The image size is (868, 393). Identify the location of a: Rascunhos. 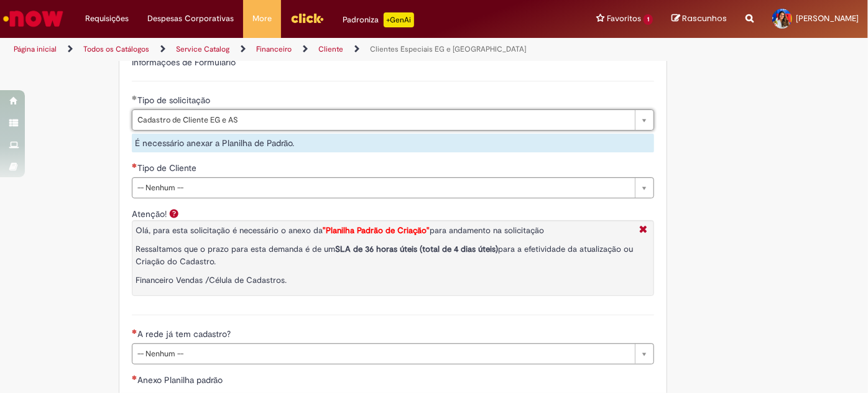
(699, 19).